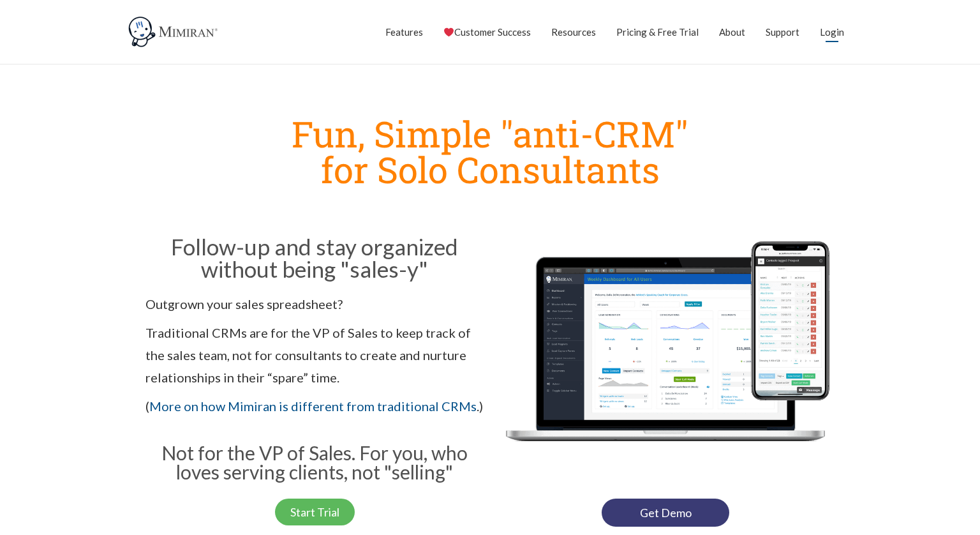 This screenshot has width=980, height=535. What do you see at coordinates (732, 32) in the screenshot?
I see `a: About` at bounding box center [732, 32].